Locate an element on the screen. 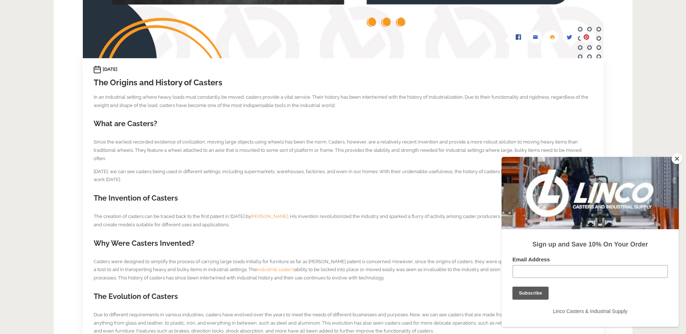 The width and height of the screenshot is (686, 334). span: Linco Casters & Industrial Supply is located at coordinates (89, 154).